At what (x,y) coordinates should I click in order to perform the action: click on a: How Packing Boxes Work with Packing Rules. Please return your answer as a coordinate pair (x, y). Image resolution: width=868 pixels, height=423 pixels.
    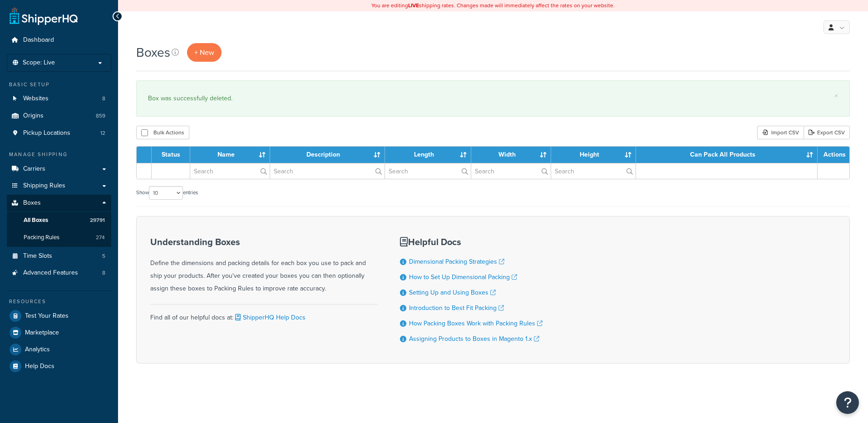
    Looking at the image, I should click on (476, 323).